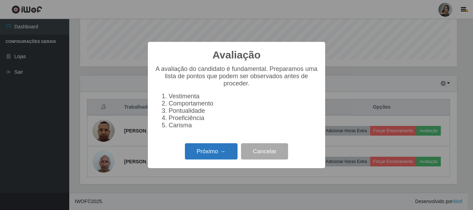 The image size is (473, 210). I want to click on h2: Avaliação, so click(237, 55).